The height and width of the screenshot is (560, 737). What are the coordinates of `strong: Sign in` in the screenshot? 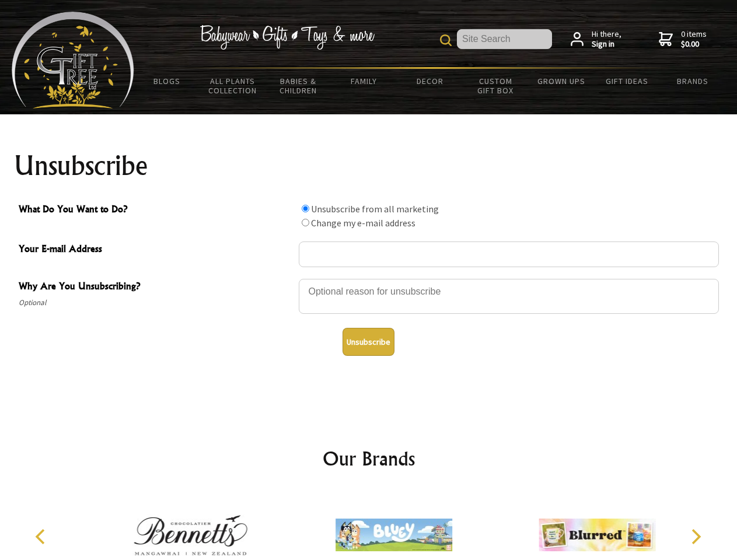 It's located at (606, 44).